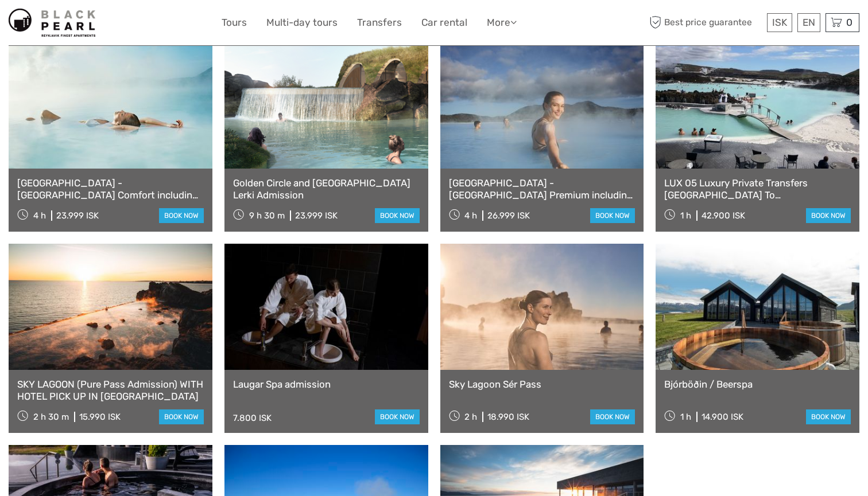 The image size is (868, 496). Describe the element at coordinates (779, 22) in the screenshot. I see `span: ISK` at that location.